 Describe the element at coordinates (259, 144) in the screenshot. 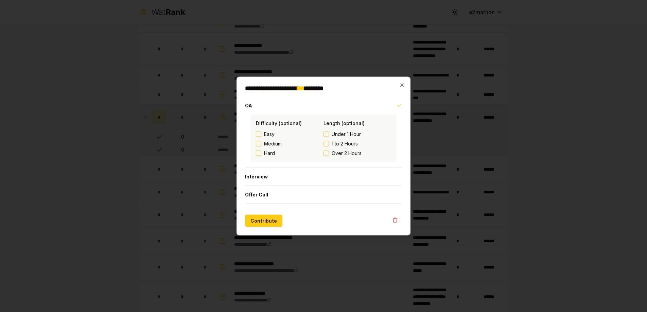

I see `button: Medium` at that location.